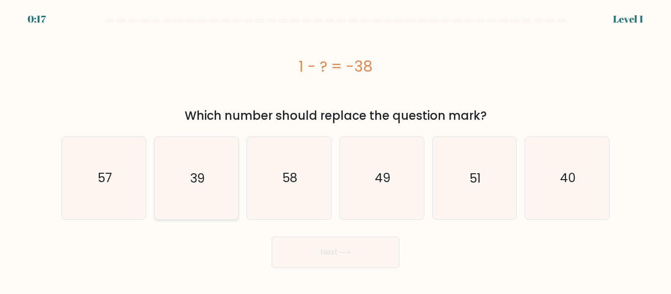 Image resolution: width=671 pixels, height=294 pixels. Describe the element at coordinates (475, 178) in the screenshot. I see `text: 51` at that location.